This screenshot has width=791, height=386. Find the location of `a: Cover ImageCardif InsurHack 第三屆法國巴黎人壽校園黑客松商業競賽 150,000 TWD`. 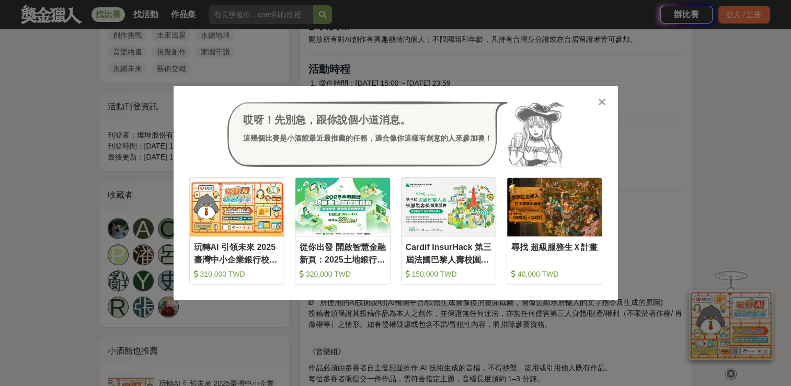

a: Cover ImageCardif InsurHack 第三屆法國巴黎人壽校園黑客松商業競賽 150,000 TWD is located at coordinates (448, 230).